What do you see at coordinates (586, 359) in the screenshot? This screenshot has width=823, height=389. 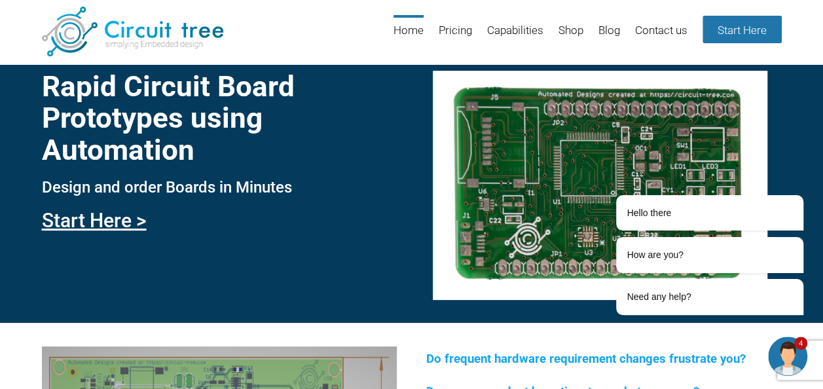 I see `span: Do frequent hardware requirement changes frustrate you?` at bounding box center [586, 359].